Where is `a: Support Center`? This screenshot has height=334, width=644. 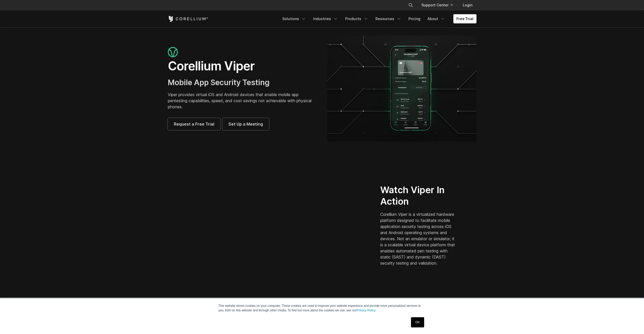
a: Support Center is located at coordinates (437, 5).